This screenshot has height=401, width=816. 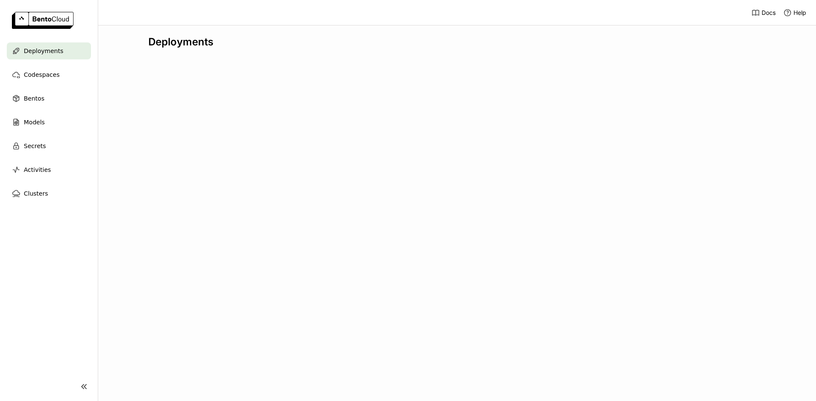 I want to click on span: Docs, so click(x=768, y=13).